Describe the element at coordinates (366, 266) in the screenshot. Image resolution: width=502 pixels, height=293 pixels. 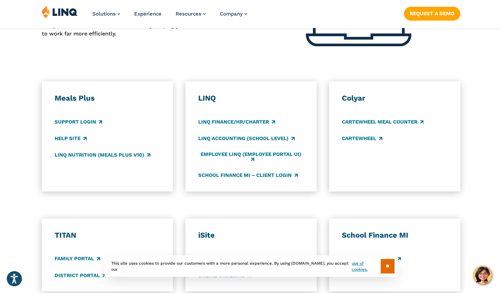
I see `a: use of cookies.` at that location.